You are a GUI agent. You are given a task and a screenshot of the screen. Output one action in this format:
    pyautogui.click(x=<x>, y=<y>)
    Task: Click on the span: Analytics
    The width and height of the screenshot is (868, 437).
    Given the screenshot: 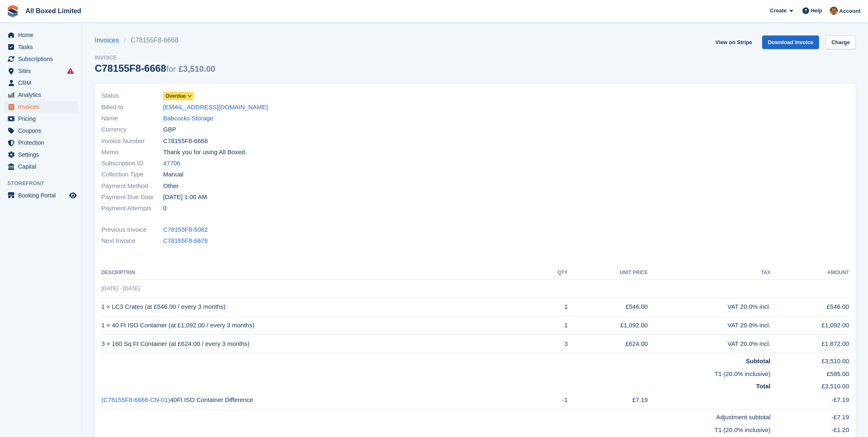 What is the action you would take?
    pyautogui.click(x=43, y=95)
    